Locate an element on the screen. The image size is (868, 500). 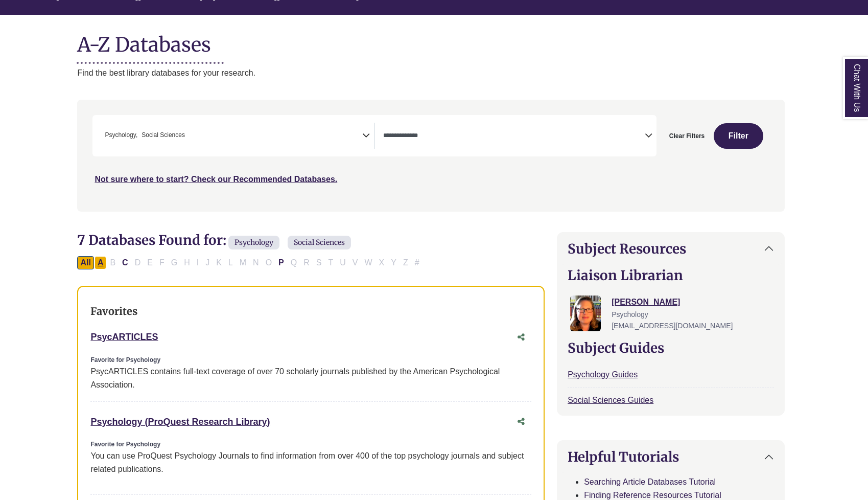
button: Clear Filters is located at coordinates (687, 136).